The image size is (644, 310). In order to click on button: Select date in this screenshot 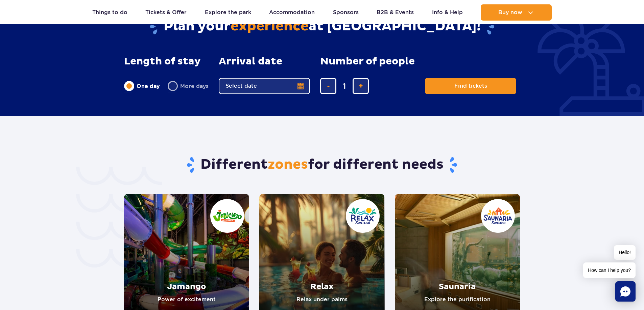, I will do `click(265, 86)`.